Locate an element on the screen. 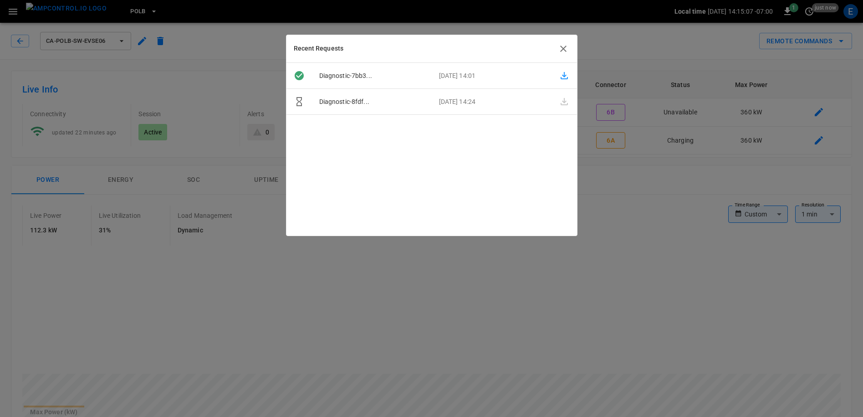 The width and height of the screenshot is (863, 417). p: Diagnostic-7bb3... is located at coordinates (372, 76).